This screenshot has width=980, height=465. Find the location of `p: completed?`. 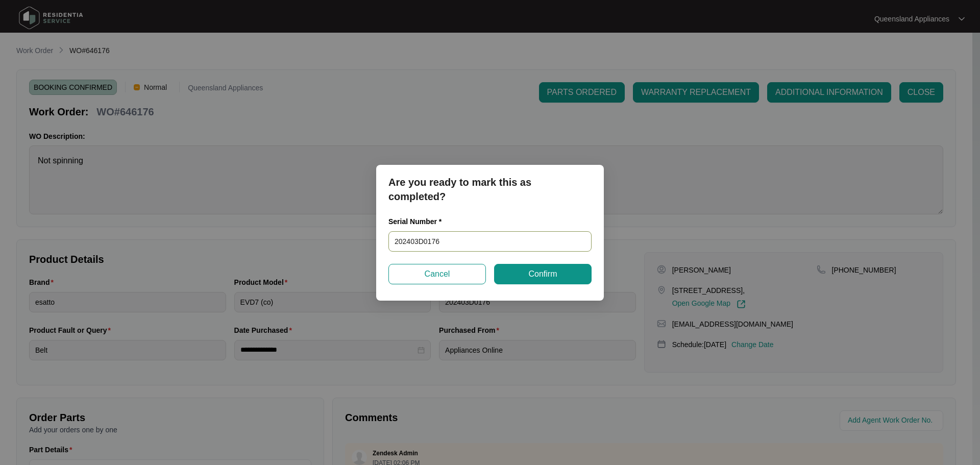

p: completed? is located at coordinates (490, 196).